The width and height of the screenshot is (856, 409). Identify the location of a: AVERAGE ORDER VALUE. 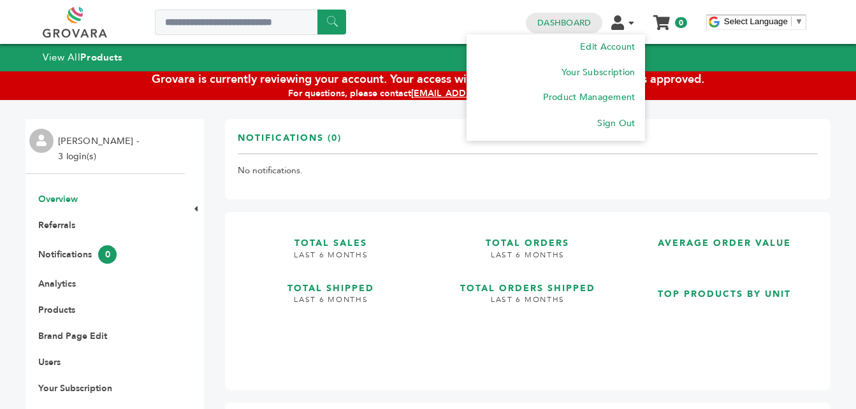
(724, 245).